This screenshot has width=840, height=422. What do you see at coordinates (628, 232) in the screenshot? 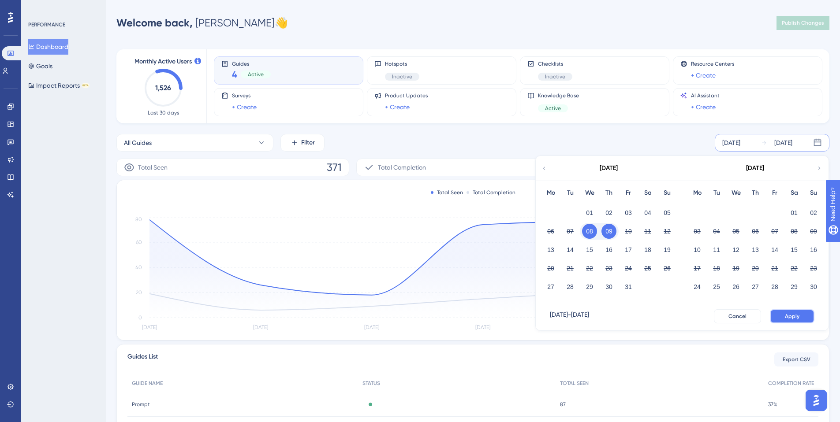
I see `button: 10` at bounding box center [628, 232].